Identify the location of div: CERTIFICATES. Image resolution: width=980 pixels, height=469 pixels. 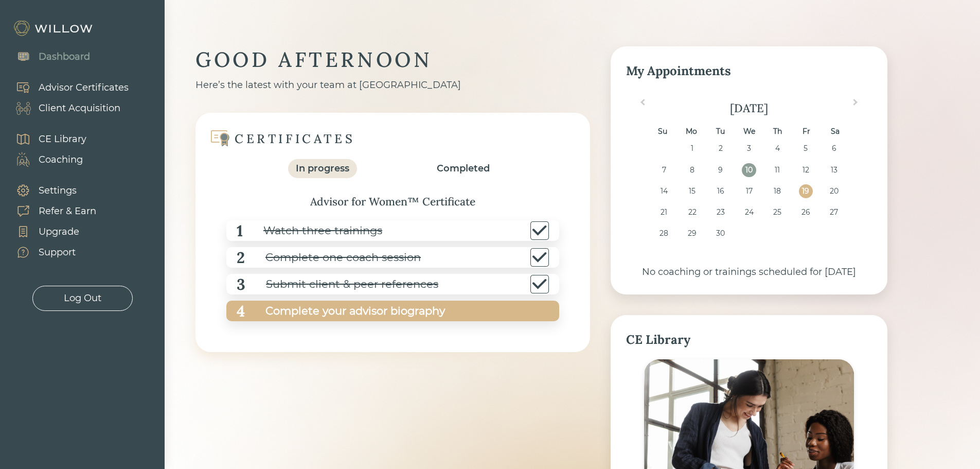
(295, 138).